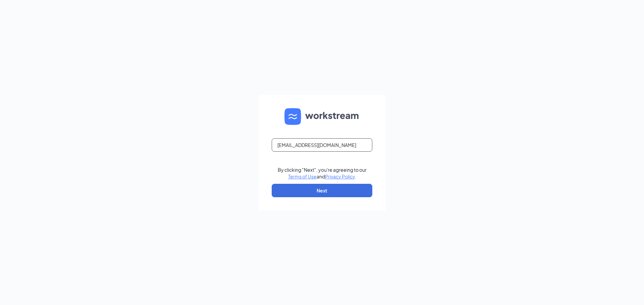  I want to click on button: Next, so click(322, 190).